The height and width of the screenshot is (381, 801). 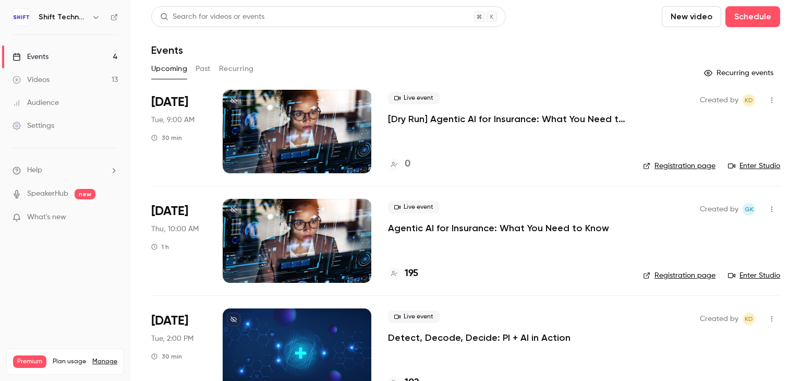 What do you see at coordinates (105, 361) in the screenshot?
I see `a: Manage` at bounding box center [105, 361].